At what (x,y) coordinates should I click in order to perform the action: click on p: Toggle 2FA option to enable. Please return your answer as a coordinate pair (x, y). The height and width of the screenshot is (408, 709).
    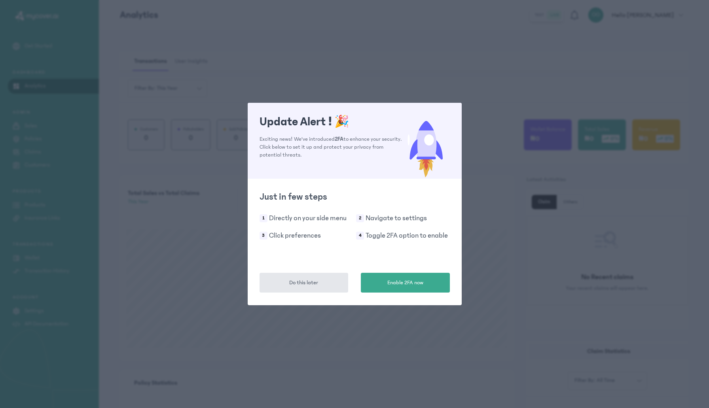
    Looking at the image, I should click on (407, 236).